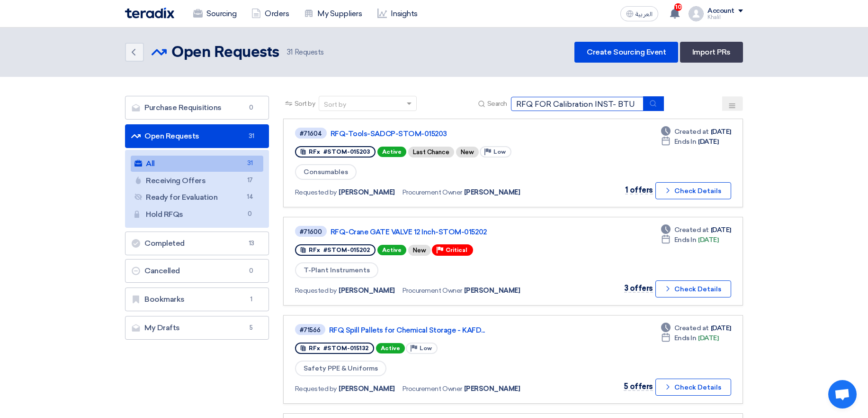  Describe the element at coordinates (225, 53) in the screenshot. I see `h2: Open Requests` at that location.